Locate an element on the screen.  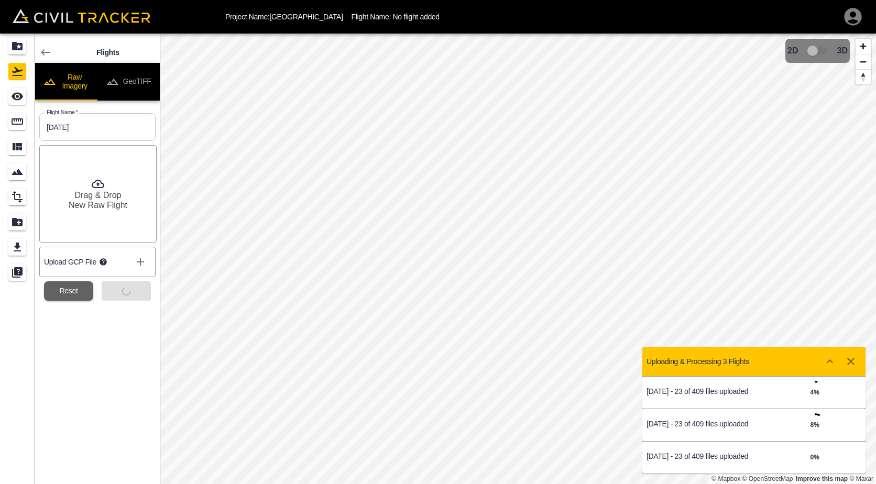
button: Zoom out is located at coordinates (863, 61).